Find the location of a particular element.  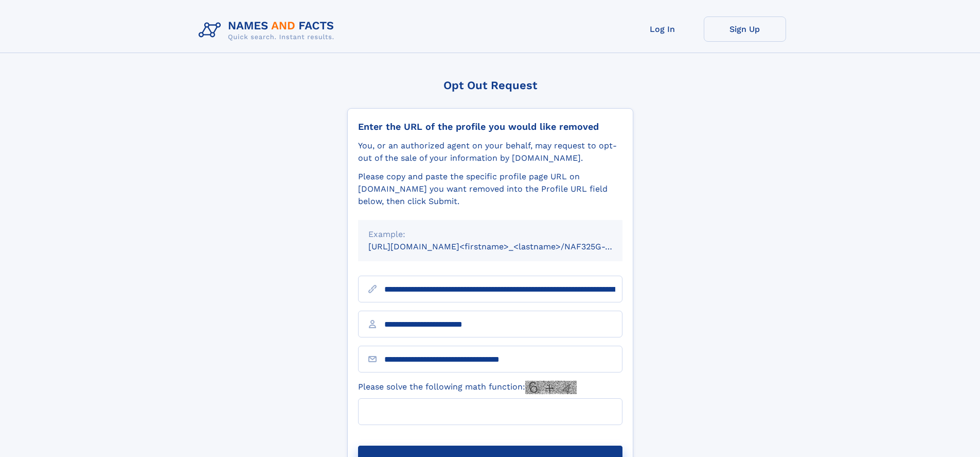

div: Enter the URL of the profile you would like removed is located at coordinates (490, 127).